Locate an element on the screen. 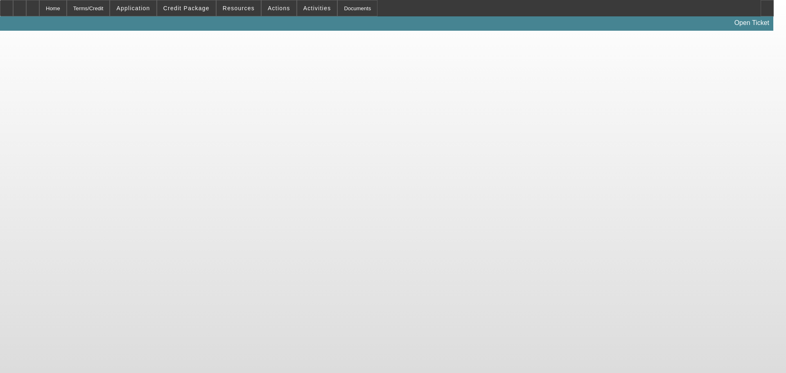  span: Credit Package is located at coordinates (186, 8).